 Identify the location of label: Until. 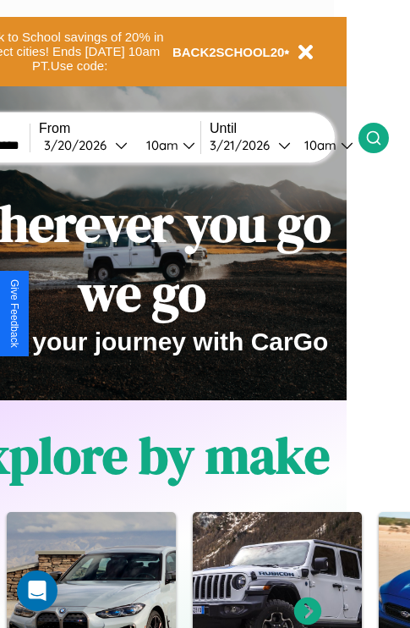
(284, 129).